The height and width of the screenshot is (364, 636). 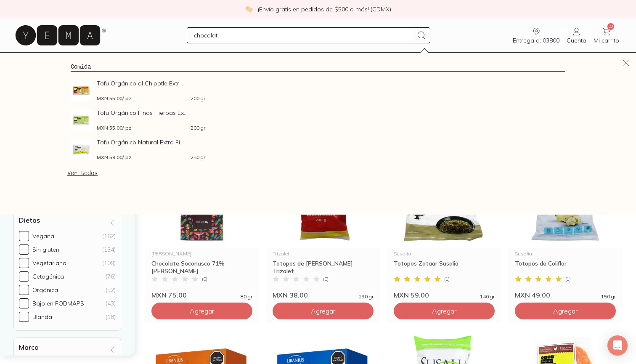 What do you see at coordinates (618, 346) in the screenshot?
I see `div: Open Intercom Messenger` at bounding box center [618, 346].